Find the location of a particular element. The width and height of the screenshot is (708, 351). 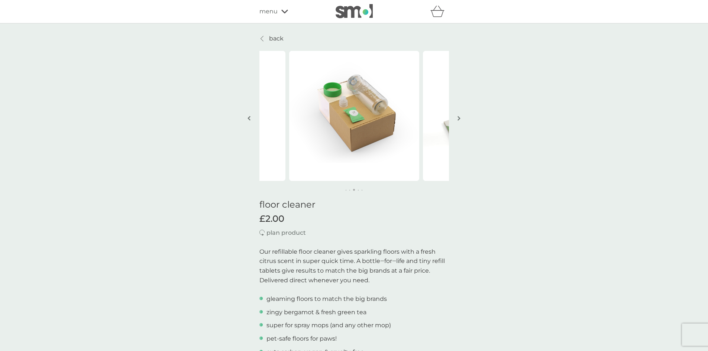

p: back is located at coordinates (276, 39).